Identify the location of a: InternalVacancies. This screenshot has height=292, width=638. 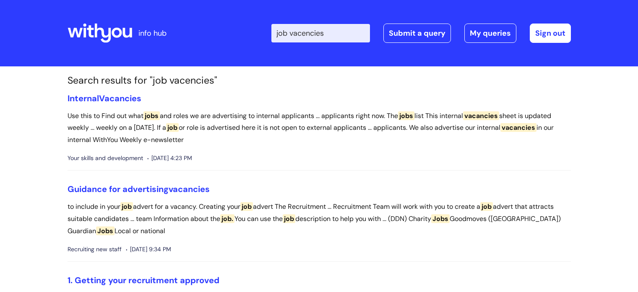
(104, 98).